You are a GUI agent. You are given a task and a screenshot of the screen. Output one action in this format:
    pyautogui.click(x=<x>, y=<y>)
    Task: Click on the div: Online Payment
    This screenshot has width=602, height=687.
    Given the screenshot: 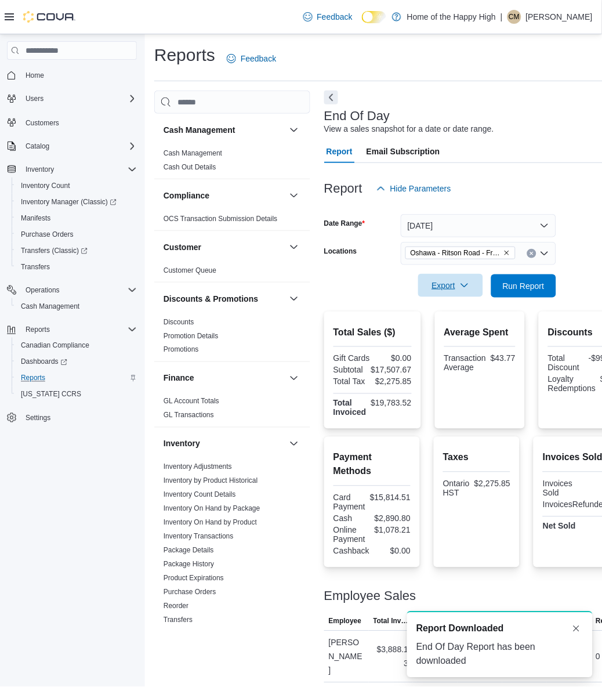 What is the action you would take?
    pyautogui.click(x=351, y=535)
    